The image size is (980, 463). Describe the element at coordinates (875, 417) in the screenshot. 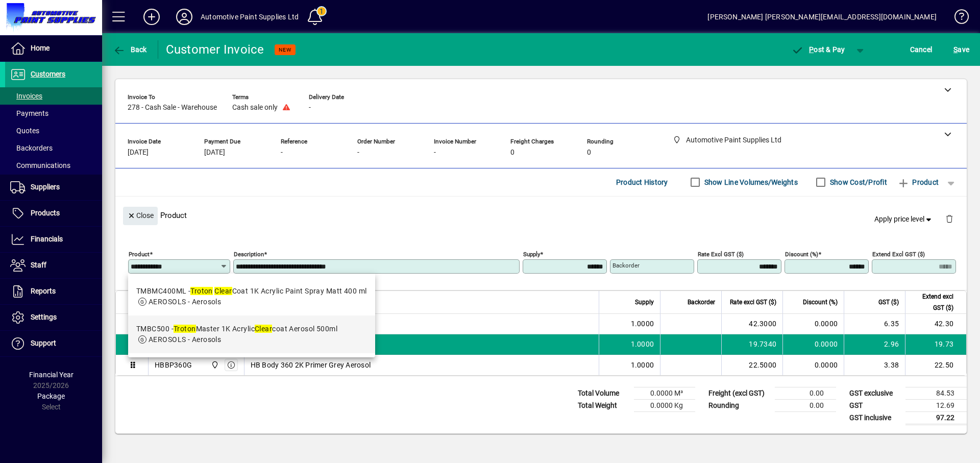

I see `td: GST inclusive` at that location.